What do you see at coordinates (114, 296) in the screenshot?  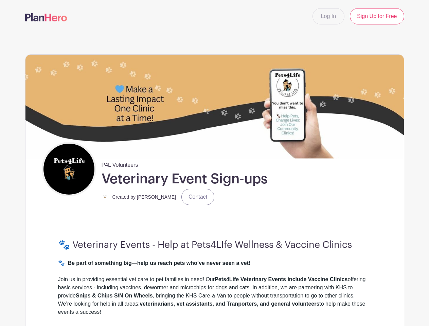 I see `strong: Snips & Chips S/N On Wheels` at bounding box center [114, 296].